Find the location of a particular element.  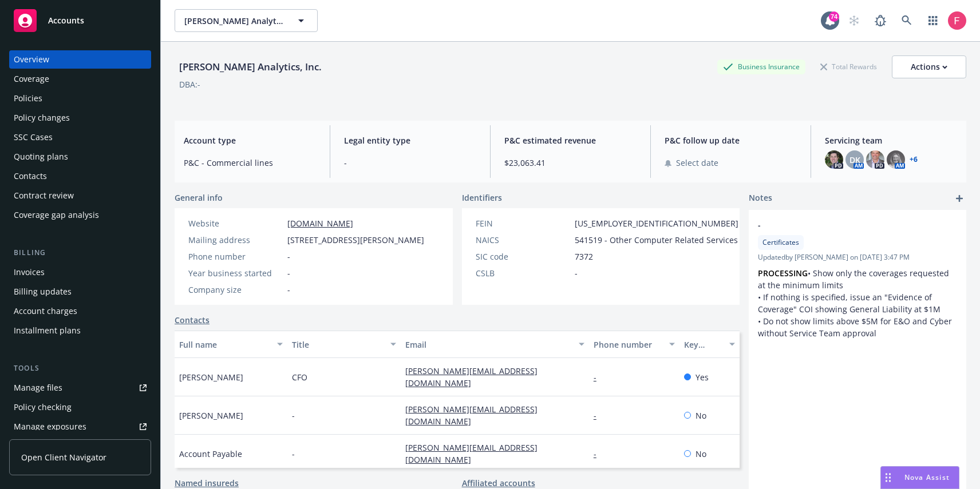

span: P&C follow up date is located at coordinates (730, 140).